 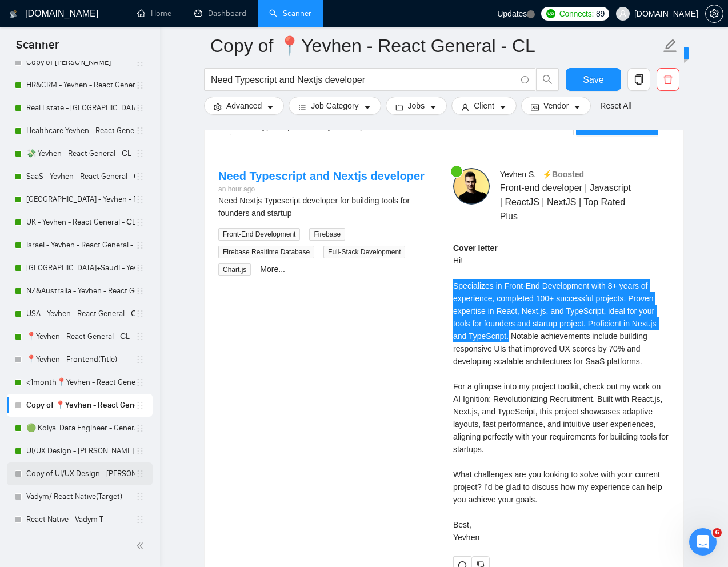 What do you see at coordinates (593, 80) in the screenshot?
I see `span: Save` at bounding box center [593, 80].